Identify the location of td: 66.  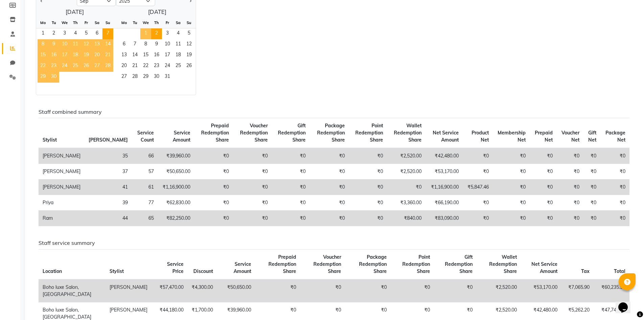
(145, 156).